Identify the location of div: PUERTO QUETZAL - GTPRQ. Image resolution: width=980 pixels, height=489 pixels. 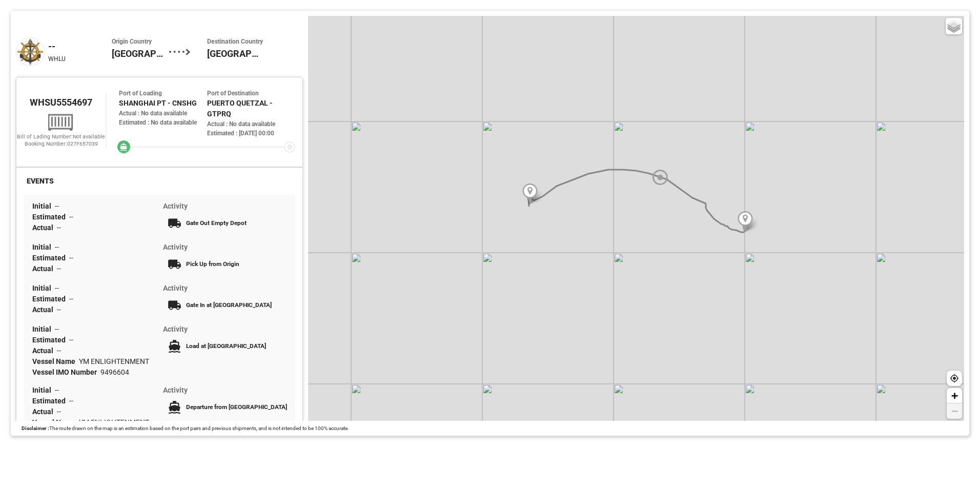
(251, 108).